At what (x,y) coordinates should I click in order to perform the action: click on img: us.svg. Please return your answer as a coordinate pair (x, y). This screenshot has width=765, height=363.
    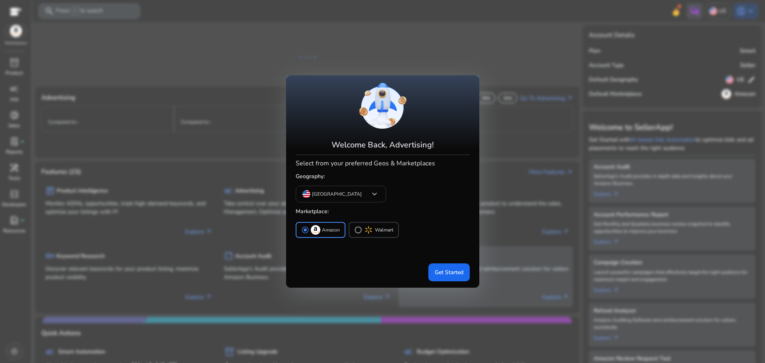
    Looking at the image, I should click on (307, 194).